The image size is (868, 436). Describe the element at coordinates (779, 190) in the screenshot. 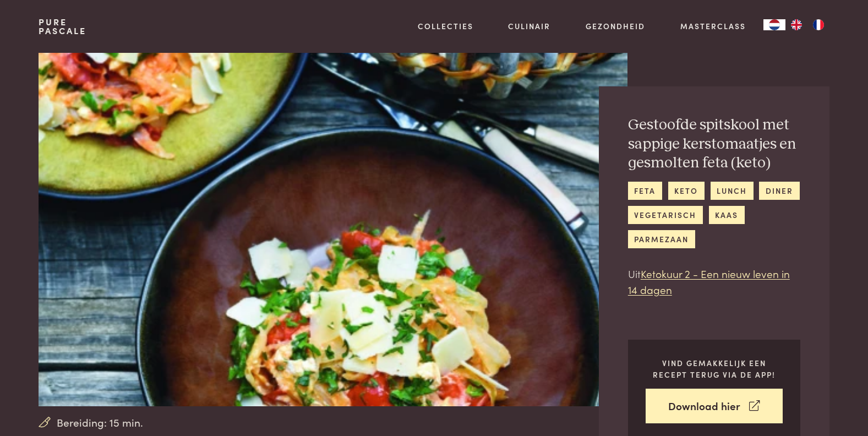

I see `a: diner` at that location.